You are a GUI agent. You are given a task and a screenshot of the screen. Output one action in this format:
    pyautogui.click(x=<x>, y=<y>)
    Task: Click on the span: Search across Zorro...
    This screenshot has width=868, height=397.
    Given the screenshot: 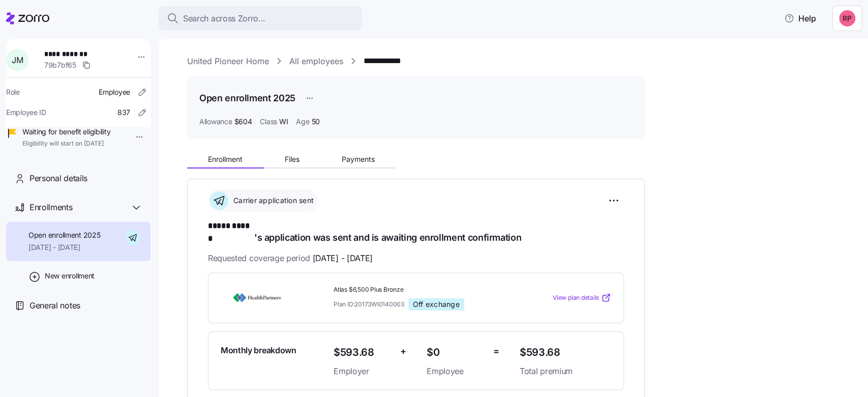 What is the action you would take?
    pyautogui.click(x=224, y=18)
    